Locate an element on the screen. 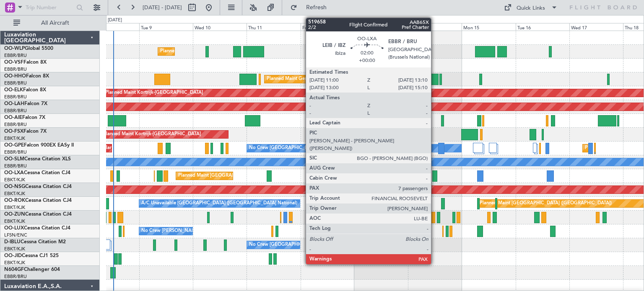  div: Planned Maint Geneva (Cointrin) is located at coordinates (301, 79).